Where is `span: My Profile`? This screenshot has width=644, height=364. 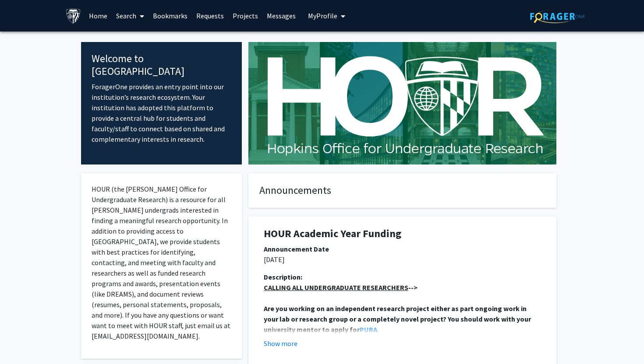
span: My Profile is located at coordinates (322, 16).